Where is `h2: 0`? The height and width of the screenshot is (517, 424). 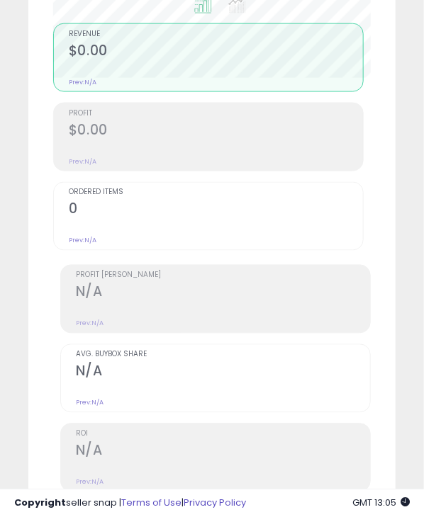 h2: 0 is located at coordinates (215, 210).